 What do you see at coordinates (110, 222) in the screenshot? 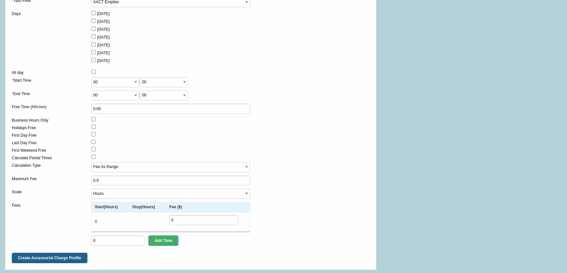
I see `td: 0` at bounding box center [110, 222].